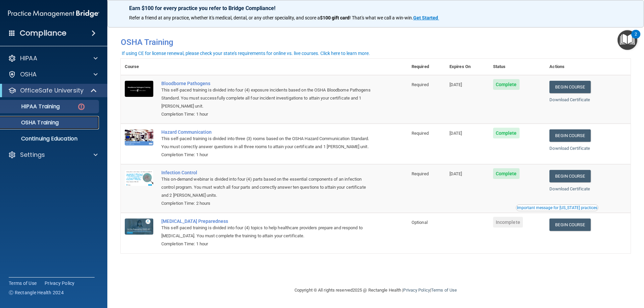  What do you see at coordinates (376, 42) in the screenshot?
I see `h4: OSHA Training` at bounding box center [376, 42].